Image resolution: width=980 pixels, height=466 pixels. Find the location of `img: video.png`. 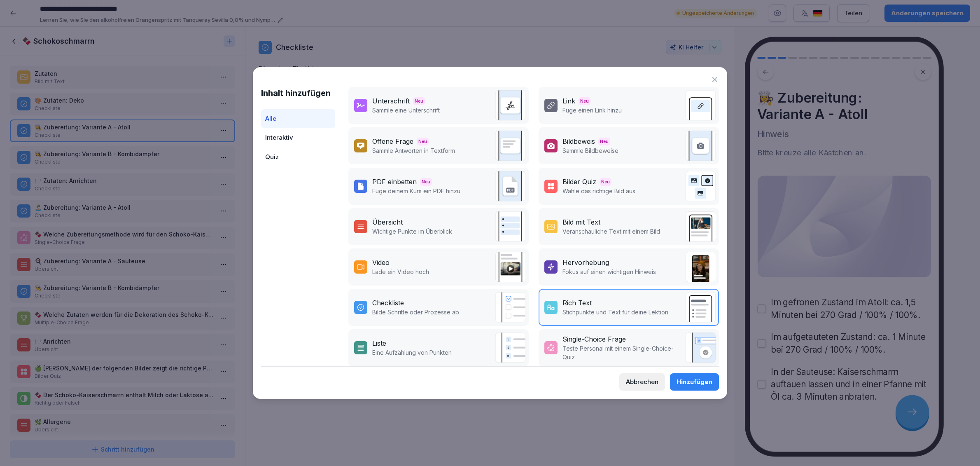

img: video.png is located at coordinates (510, 267).